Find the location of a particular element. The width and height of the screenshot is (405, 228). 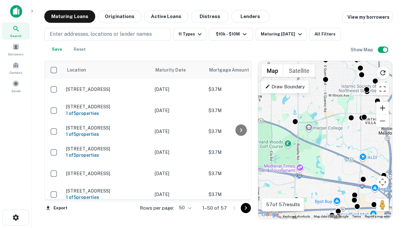

a: Saved is located at coordinates (16, 86).